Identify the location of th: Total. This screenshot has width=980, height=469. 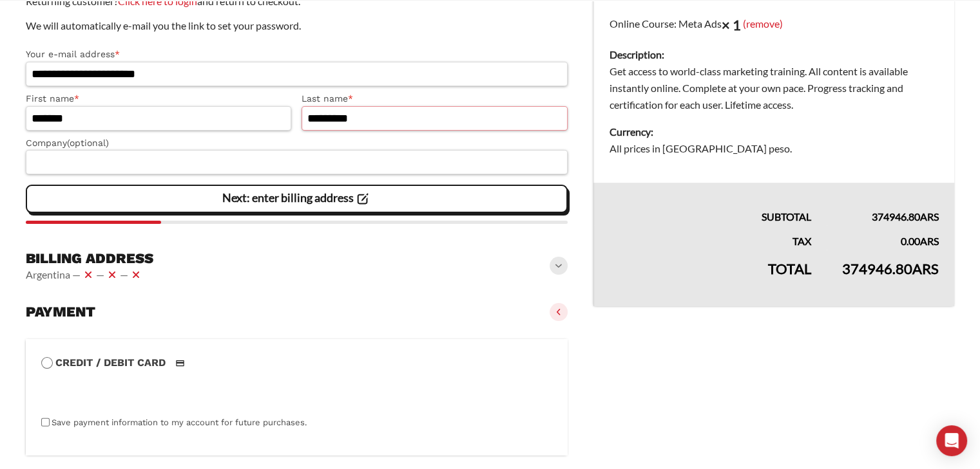
(710, 278).